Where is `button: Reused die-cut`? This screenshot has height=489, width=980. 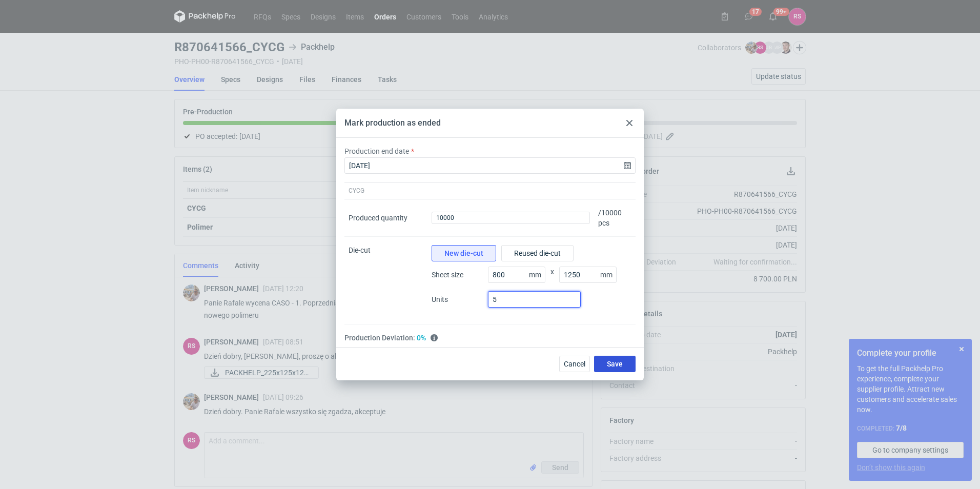
button: Reused die-cut is located at coordinates (537, 253).